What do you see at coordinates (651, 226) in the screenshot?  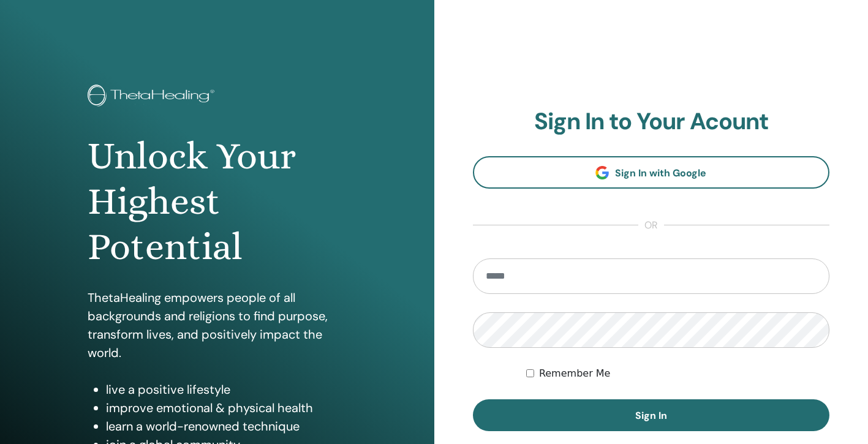 I see `span: or` at bounding box center [651, 226].